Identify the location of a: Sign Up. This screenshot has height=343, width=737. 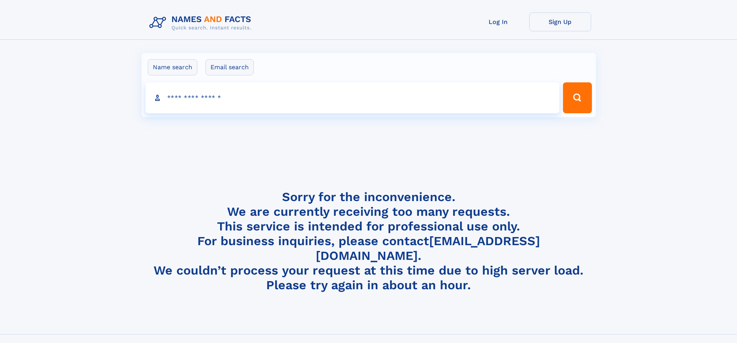
(560, 22).